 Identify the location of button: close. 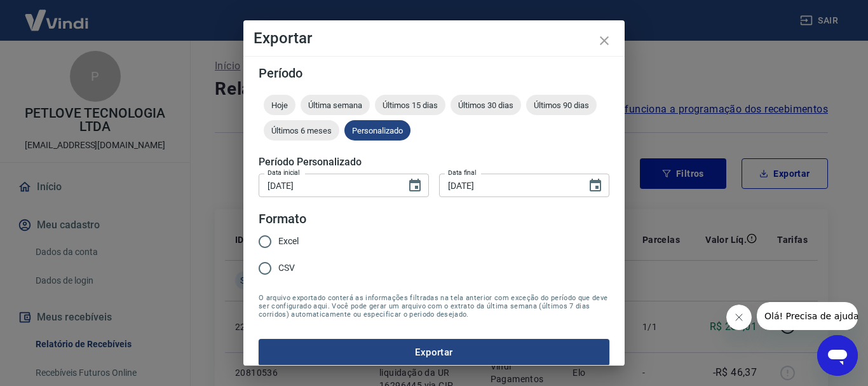
(604, 40).